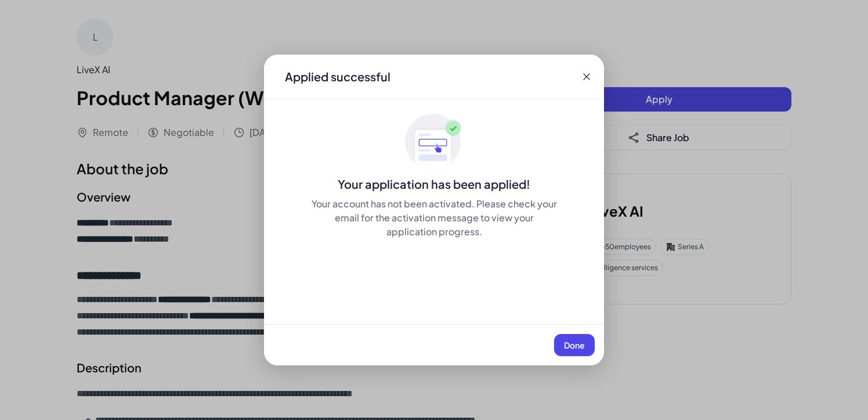 This screenshot has height=420, width=868. Describe the element at coordinates (434, 184) in the screenshot. I see `div: Your application has been applied!` at that location.